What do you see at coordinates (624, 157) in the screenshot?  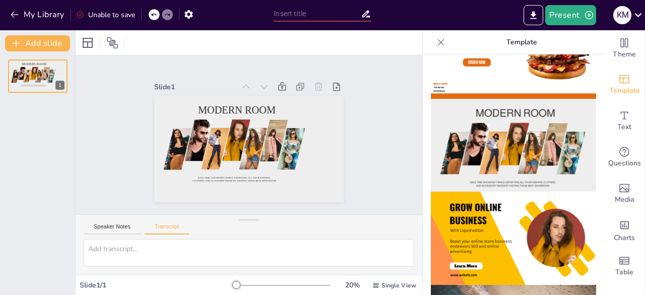 I see `div: Get real-time input from your audience` at bounding box center [624, 157].